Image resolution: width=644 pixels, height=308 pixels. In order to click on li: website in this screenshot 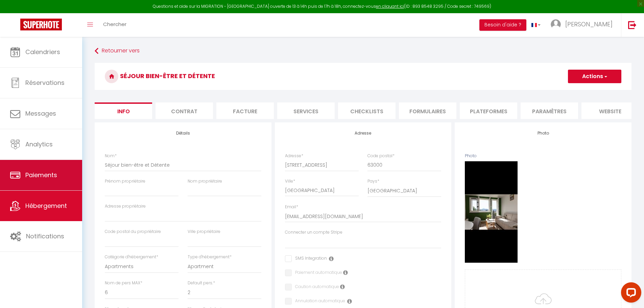, I will do `click(610, 111)`.